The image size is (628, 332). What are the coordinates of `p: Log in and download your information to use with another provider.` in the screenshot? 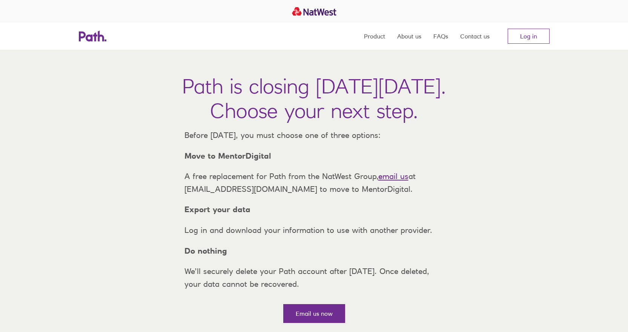 It's located at (314, 230).